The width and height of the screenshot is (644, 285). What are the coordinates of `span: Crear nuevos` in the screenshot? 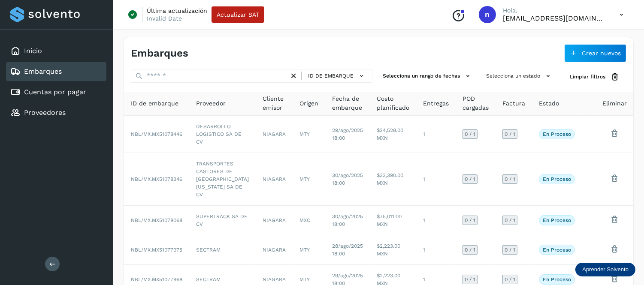 It's located at (601, 53).